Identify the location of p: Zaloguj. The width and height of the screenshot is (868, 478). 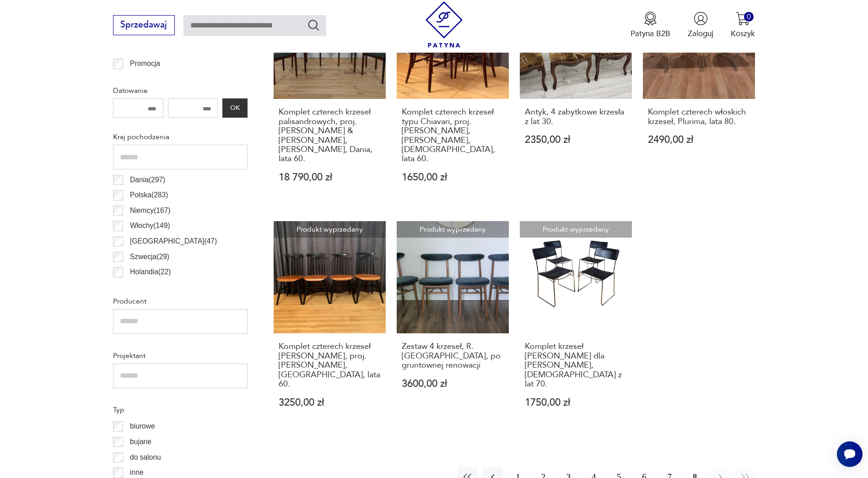
(701, 34).